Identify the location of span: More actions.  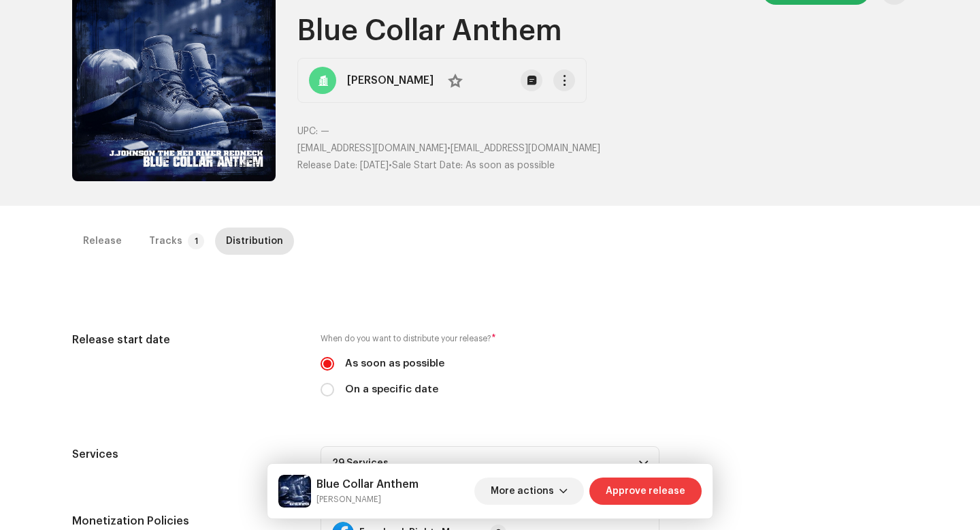
(522, 491).